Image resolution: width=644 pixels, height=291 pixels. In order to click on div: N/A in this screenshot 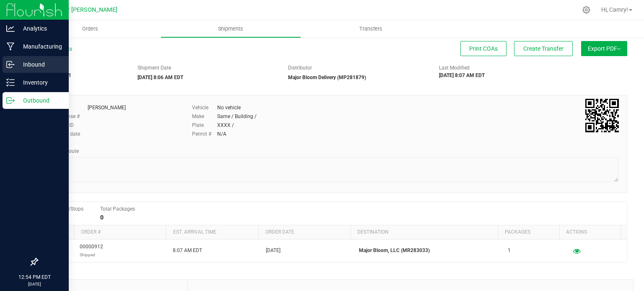, I will do `click(222, 134)`.